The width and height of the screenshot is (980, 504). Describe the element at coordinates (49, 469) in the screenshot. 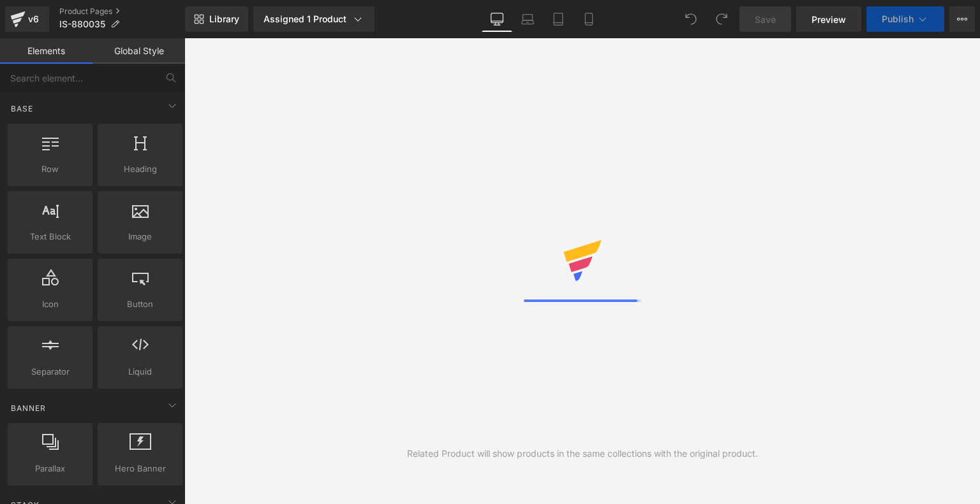

I see `span: Parallax` at that location.